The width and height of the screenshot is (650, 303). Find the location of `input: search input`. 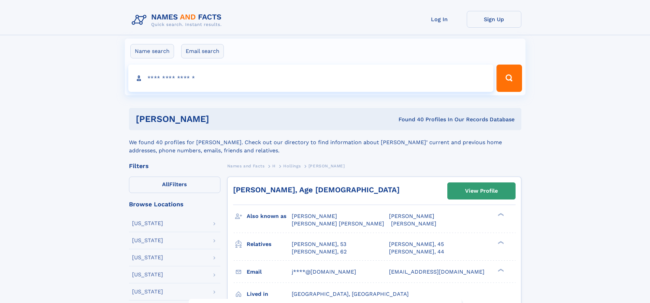

input: search input is located at coordinates (311, 78).